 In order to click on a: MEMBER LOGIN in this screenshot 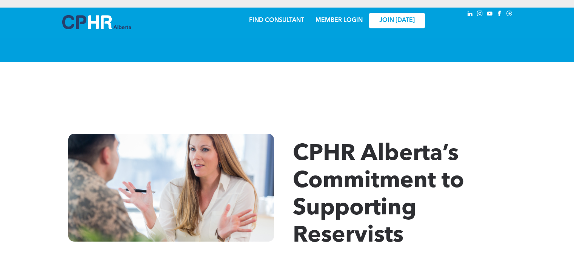, I will do `click(339, 20)`.